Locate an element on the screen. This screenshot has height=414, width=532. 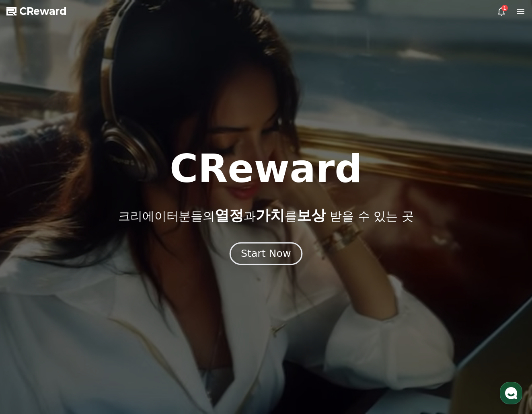
span: 열정 is located at coordinates (229, 215).